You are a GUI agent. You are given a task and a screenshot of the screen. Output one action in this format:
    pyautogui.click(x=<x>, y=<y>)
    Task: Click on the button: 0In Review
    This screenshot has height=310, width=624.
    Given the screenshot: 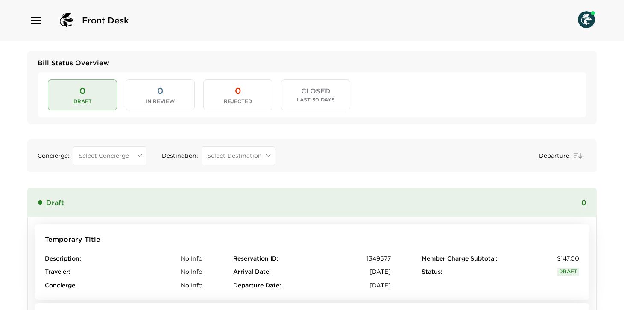 What is the action you would take?
    pyautogui.click(x=160, y=95)
    